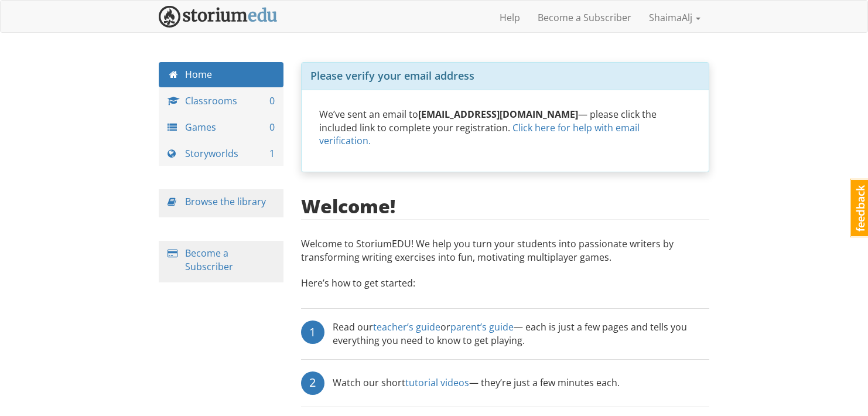 The image size is (868, 416). What do you see at coordinates (510, 18) in the screenshot?
I see `a: Help` at bounding box center [510, 18].